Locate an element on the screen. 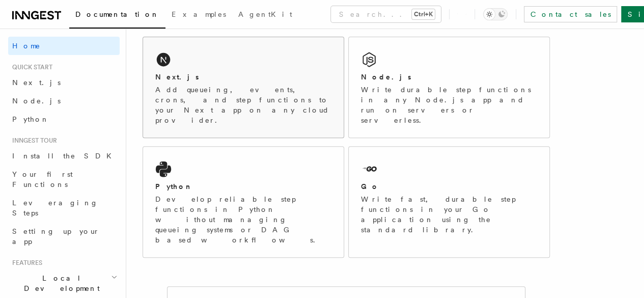 The image size is (644, 298). a: GoWrite fast, durable step functions in your Go application using the standard library. is located at coordinates (449, 202).